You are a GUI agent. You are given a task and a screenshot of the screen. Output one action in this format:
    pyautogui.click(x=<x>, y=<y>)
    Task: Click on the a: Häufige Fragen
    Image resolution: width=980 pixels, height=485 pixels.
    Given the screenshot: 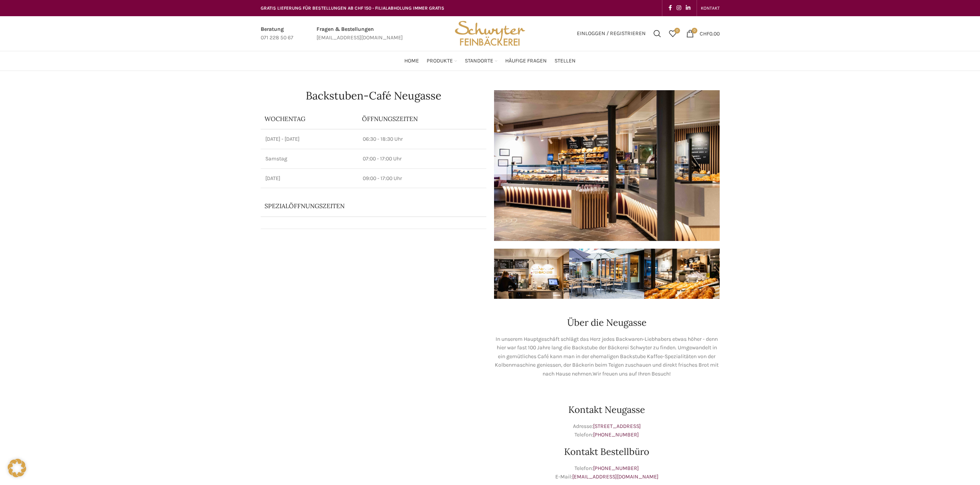 What is the action you would take?
    pyautogui.click(x=526, y=61)
    